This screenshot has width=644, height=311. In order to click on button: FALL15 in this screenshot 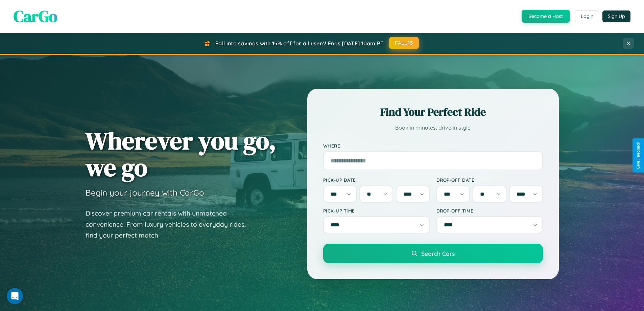, I will do `click(404, 43)`.